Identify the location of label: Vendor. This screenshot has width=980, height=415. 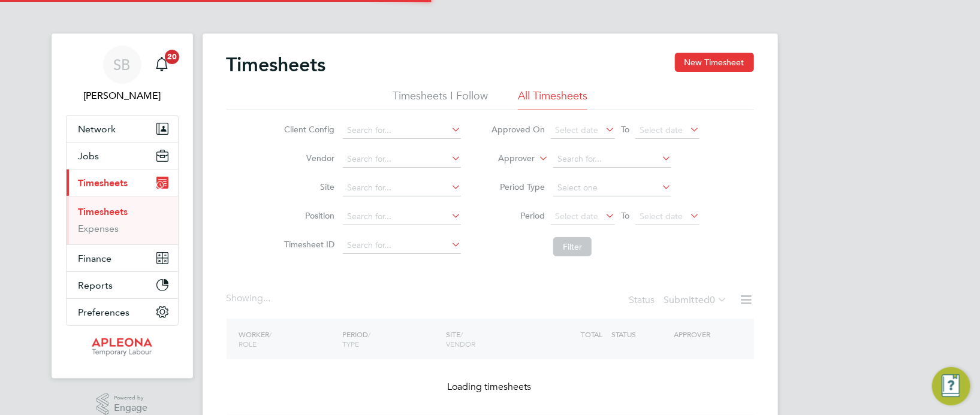
(307, 158).